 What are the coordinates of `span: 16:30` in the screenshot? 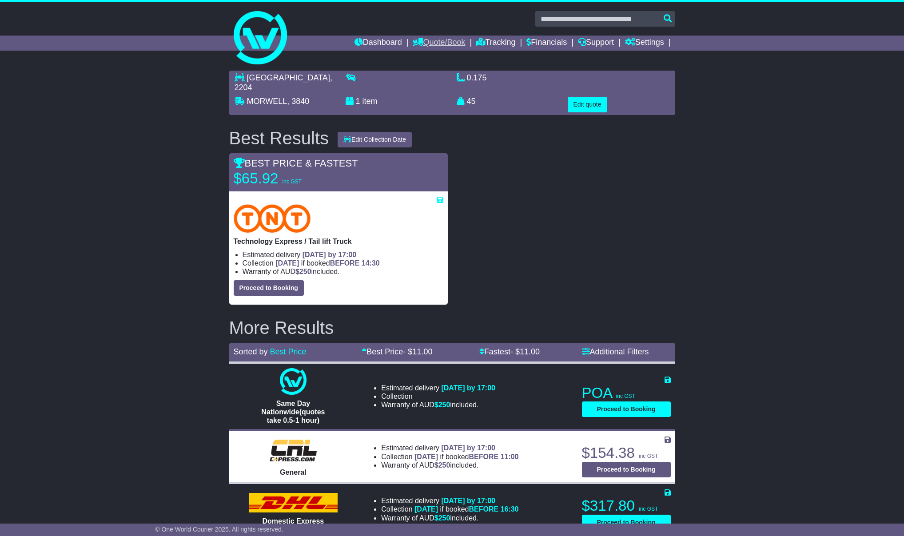 It's located at (510, 509).